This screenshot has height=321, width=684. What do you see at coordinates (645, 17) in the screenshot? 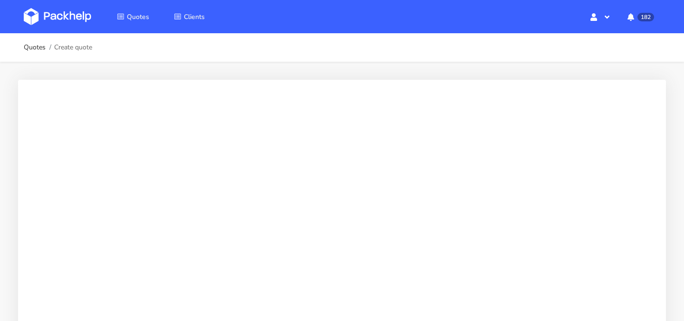
I see `span: 182` at bounding box center [645, 17].